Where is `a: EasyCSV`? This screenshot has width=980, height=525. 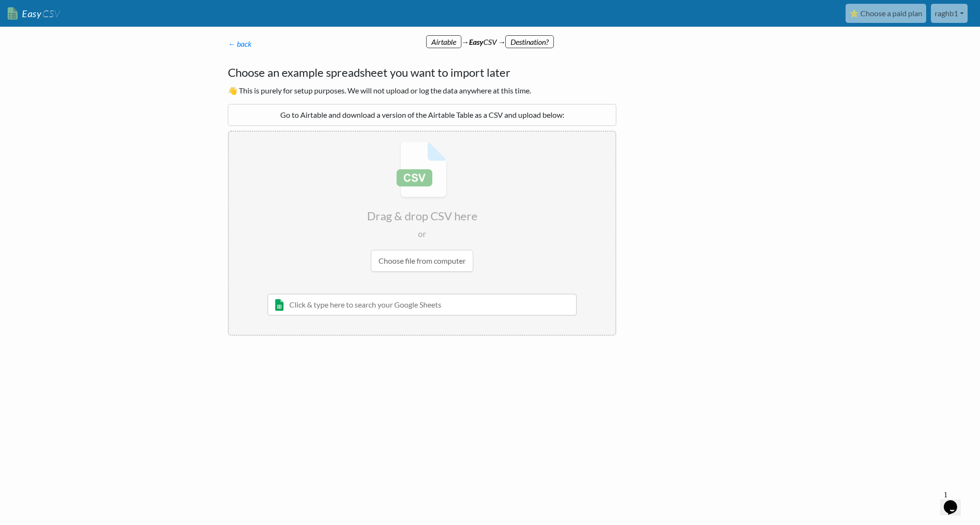
a: EasyCSV is located at coordinates (34, 14).